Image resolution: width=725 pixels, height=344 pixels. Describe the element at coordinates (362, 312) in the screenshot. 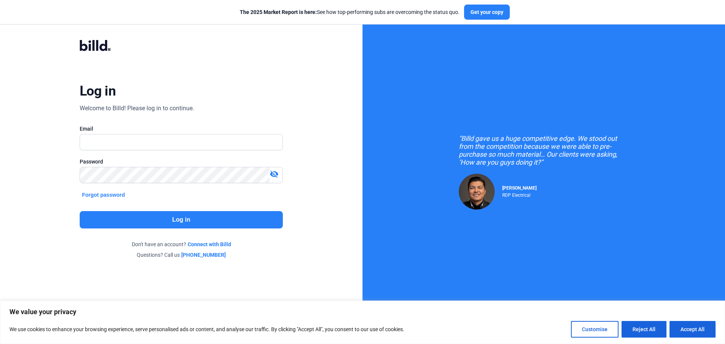

I see `p: We value your privacy` at that location.